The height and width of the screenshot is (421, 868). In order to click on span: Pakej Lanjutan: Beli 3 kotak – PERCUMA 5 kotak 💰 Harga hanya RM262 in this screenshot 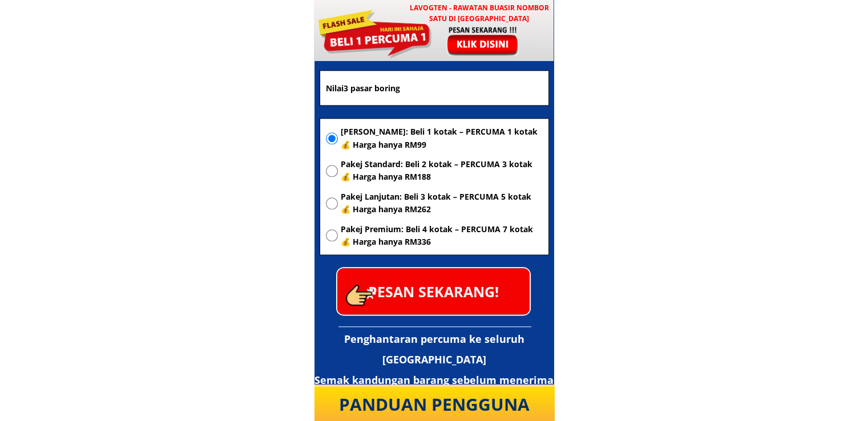, I will do `click(442, 203)`.